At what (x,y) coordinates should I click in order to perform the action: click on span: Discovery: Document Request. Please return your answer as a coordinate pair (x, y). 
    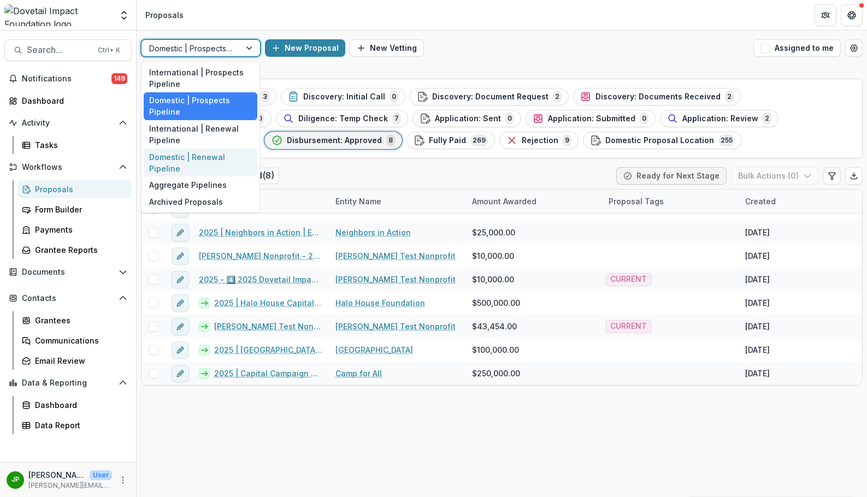
    Looking at the image, I should click on (490, 97).